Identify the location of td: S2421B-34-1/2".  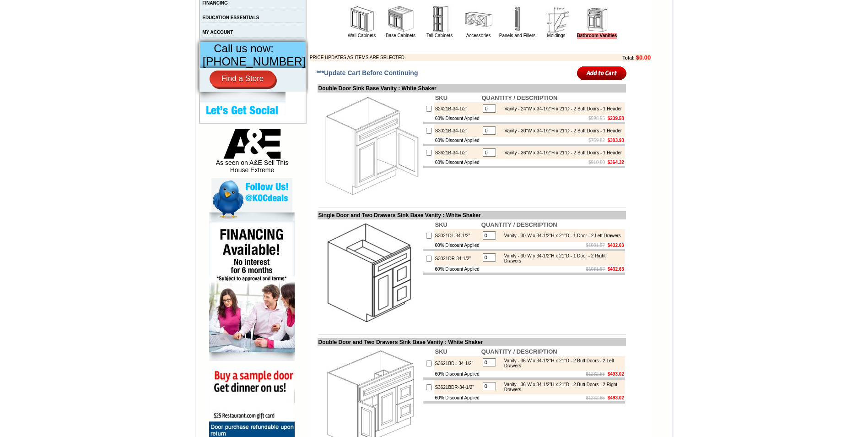
(458, 109).